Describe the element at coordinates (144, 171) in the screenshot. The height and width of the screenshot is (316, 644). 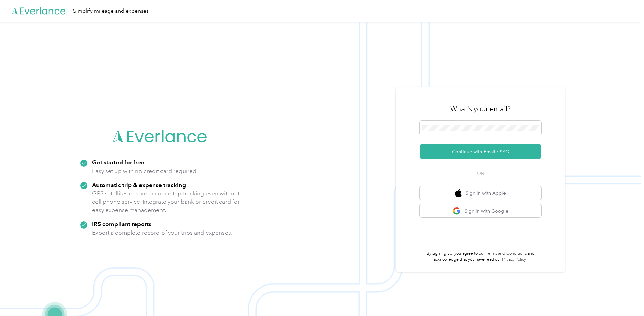
I see `p: Easy set up with no credit card required` at that location.